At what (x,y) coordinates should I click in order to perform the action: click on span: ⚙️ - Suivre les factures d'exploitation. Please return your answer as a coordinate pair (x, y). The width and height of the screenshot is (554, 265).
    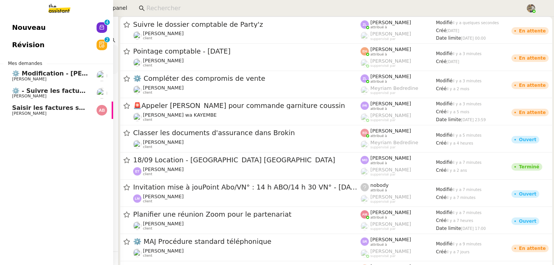
    Looking at the image, I should click on (75, 91).